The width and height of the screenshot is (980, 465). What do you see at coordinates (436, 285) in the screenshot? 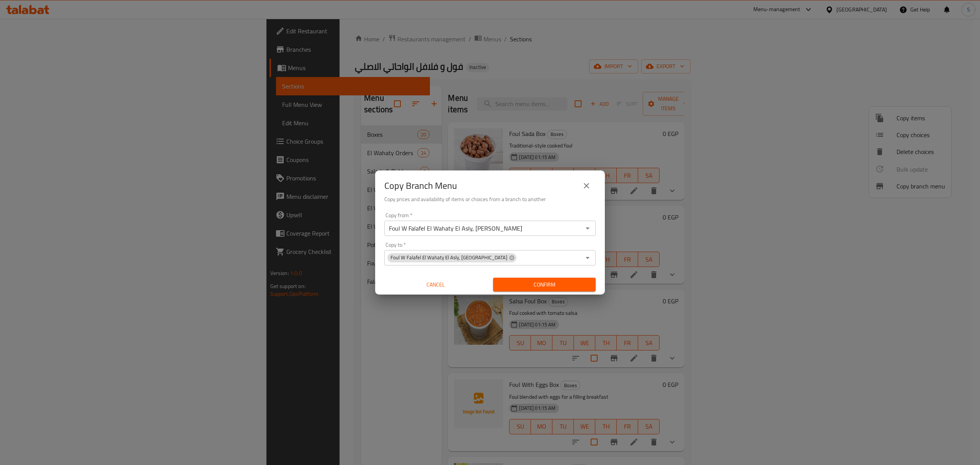
I see `span: Cancel` at bounding box center [436, 285].